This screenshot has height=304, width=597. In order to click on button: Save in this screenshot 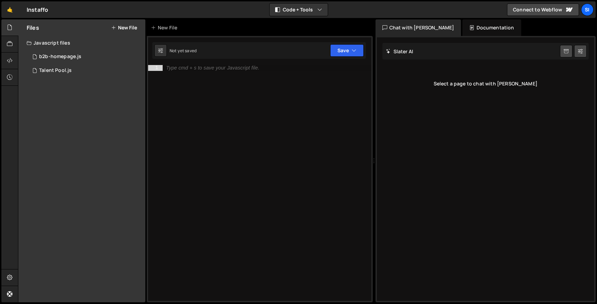, I will do `click(347, 51)`.